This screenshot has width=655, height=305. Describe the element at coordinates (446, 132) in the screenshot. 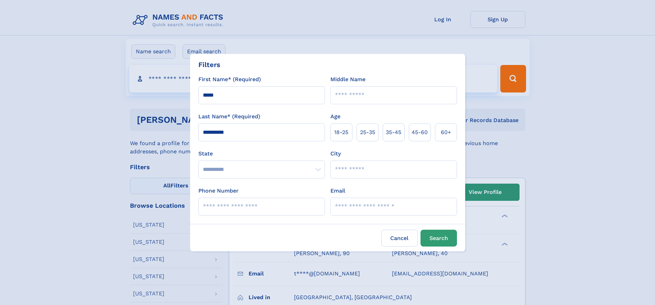

I see `span: 60+` at that location.